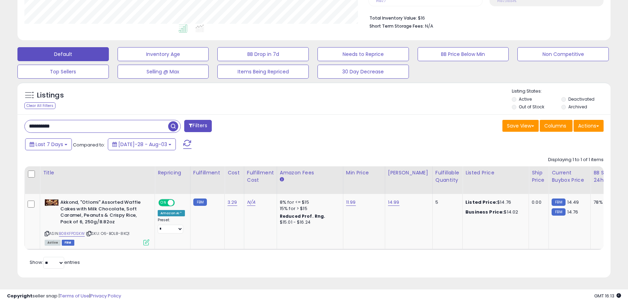 The width and height of the screenshot is (628, 303). Describe the element at coordinates (50, 95) in the screenshot. I see `h5: Listings` at that location.